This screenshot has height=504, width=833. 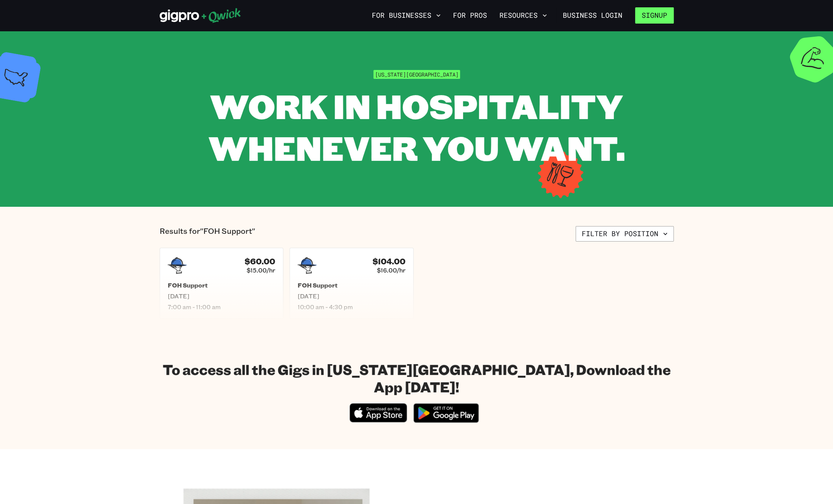 What do you see at coordinates (592, 16) in the screenshot?
I see `a: Business Login` at bounding box center [592, 16].